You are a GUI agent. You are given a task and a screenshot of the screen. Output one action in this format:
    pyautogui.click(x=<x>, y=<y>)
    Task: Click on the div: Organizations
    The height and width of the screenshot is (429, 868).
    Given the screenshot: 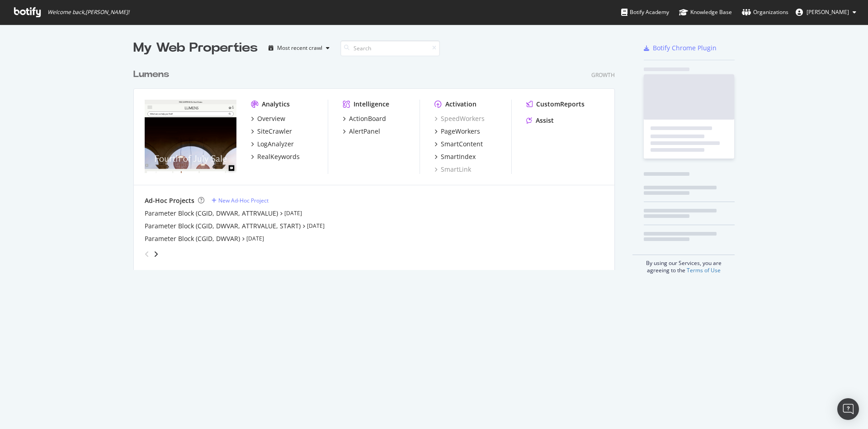 What is the action you would take?
    pyautogui.click(x=765, y=13)
    